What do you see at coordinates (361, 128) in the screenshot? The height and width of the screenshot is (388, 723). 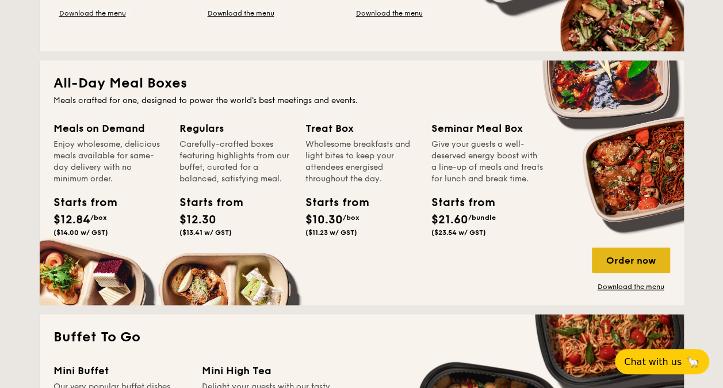 I see `div: Treat Box` at bounding box center [361, 128].